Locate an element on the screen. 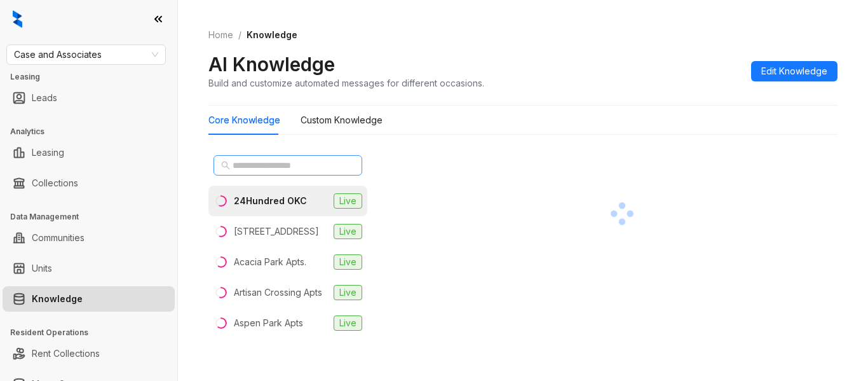 Image resolution: width=868 pixels, height=381 pixels. span: search is located at coordinates (225, 166).